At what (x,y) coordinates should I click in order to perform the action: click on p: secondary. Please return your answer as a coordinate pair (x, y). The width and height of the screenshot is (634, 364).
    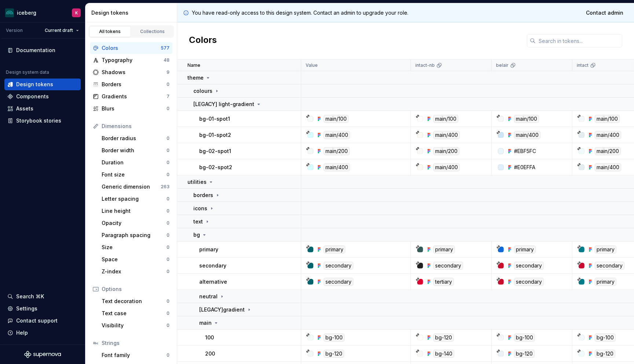
    Looking at the image, I should click on (213, 266).